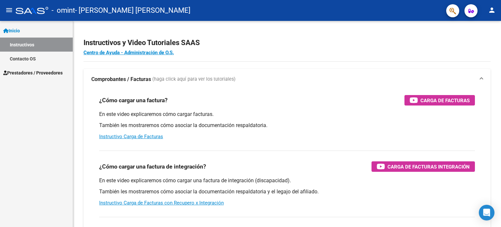 The image size is (501, 227). What do you see at coordinates (487, 212) in the screenshot?
I see `div: Open Intercom Messenger` at bounding box center [487, 212].